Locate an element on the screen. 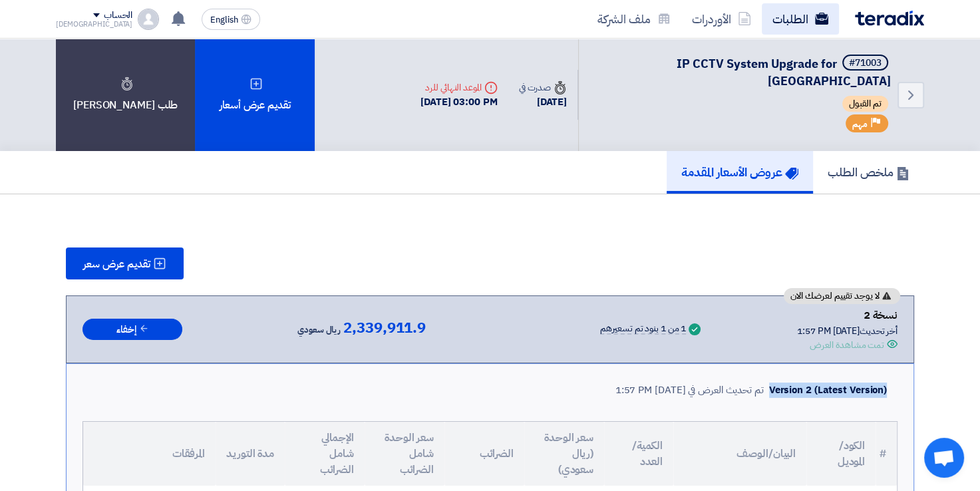 This screenshot has height=491, width=980. th: الكود/الموديل is located at coordinates (840, 454).